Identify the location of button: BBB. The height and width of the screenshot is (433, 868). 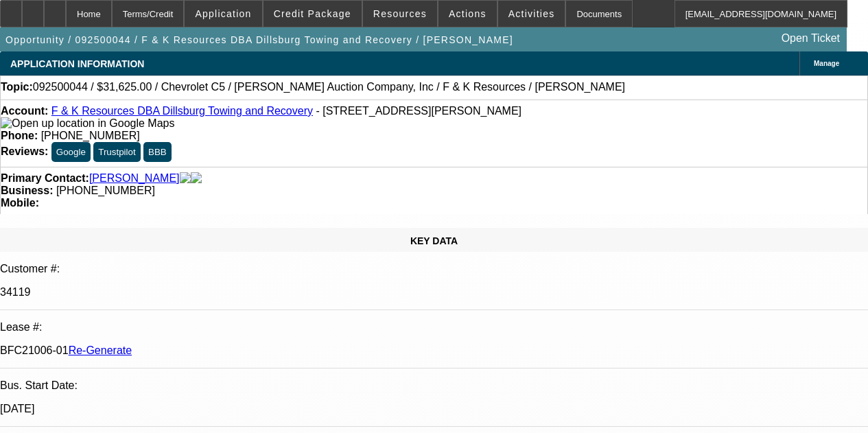
(157, 152).